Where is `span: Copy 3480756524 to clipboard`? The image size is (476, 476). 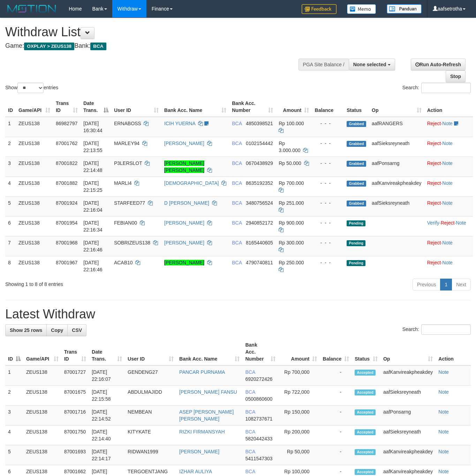 span: Copy 3480756524 to clipboard is located at coordinates (259, 203).